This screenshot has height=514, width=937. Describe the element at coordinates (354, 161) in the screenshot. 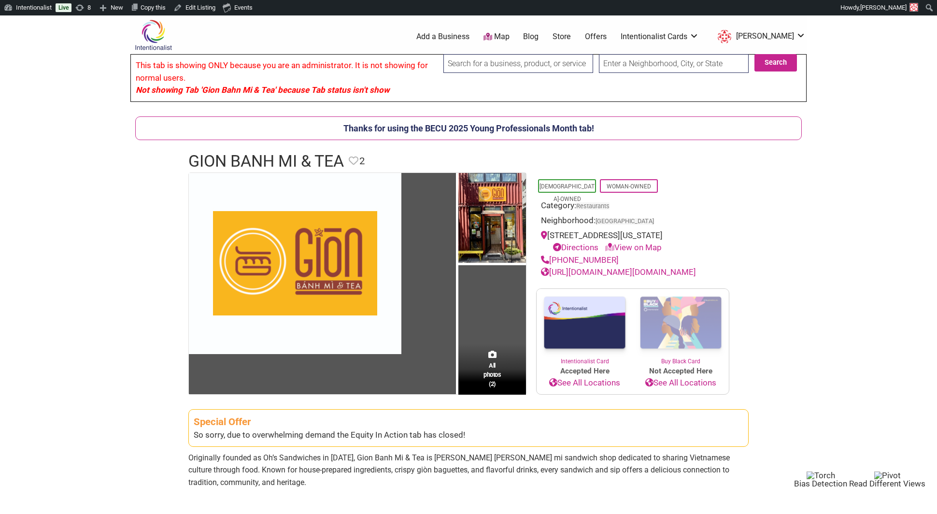

I see `i: Favorite` at that location.